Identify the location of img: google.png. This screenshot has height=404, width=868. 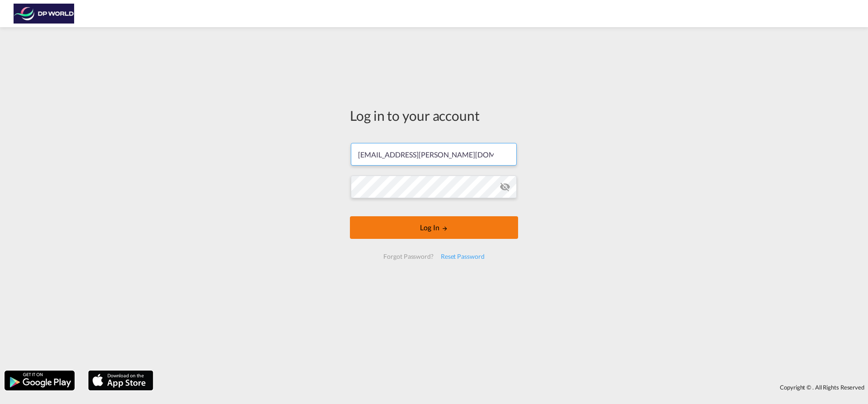
(39, 380).